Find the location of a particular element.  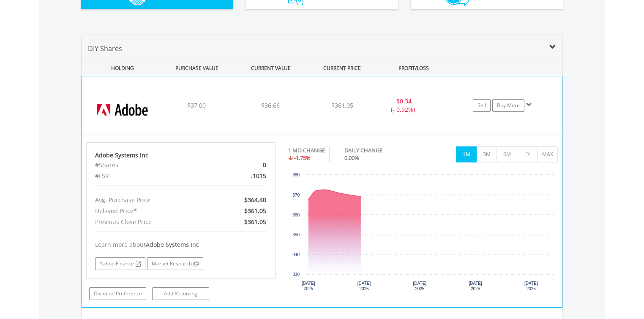

text: 340 is located at coordinates (296, 254).